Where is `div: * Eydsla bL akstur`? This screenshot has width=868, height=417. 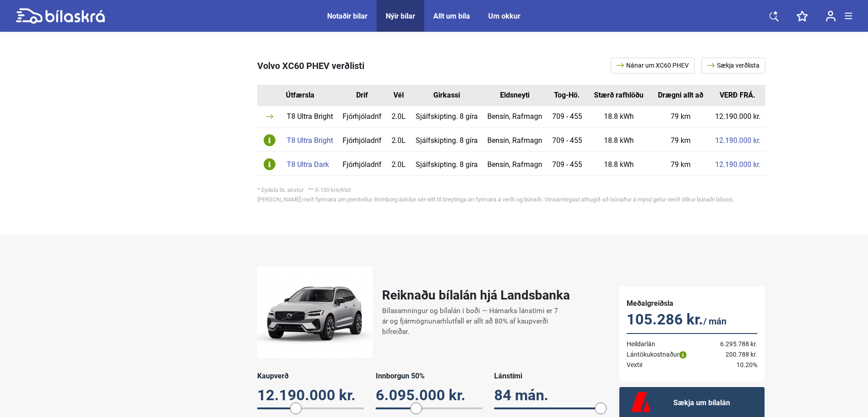
div: * Eydsla bL akstur is located at coordinates (512, 189).